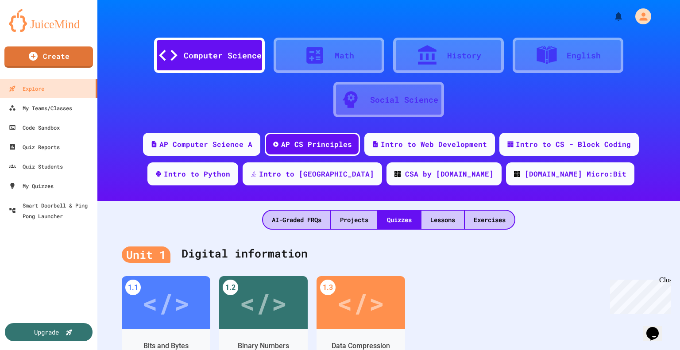 The height and width of the screenshot is (350, 680). What do you see at coordinates (442, 219) in the screenshot?
I see `div: Lessons` at bounding box center [442, 219].